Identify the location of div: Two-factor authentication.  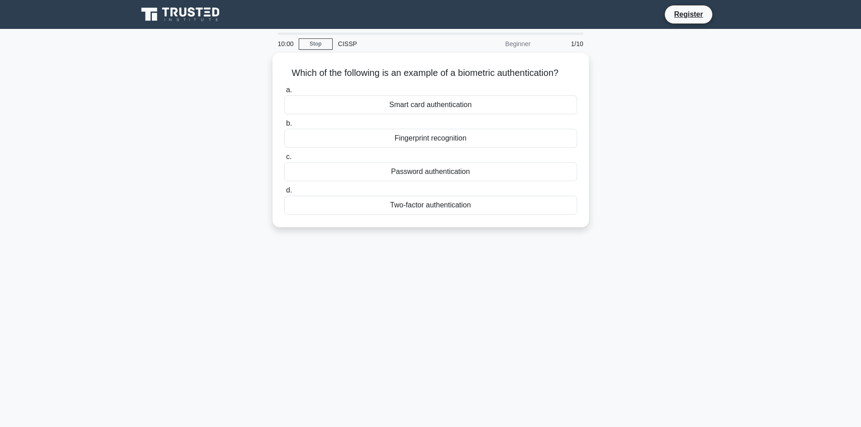
(431, 205).